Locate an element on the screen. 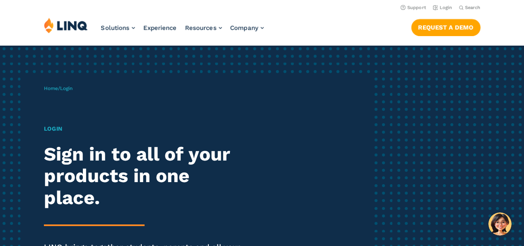 This screenshot has height=246, width=524. span: Login is located at coordinates (66, 88).